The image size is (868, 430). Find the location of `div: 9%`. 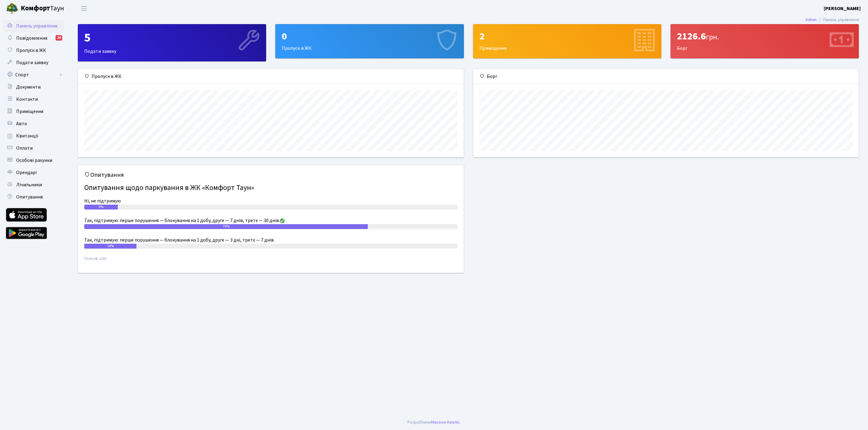

div: 9% is located at coordinates (101, 207).